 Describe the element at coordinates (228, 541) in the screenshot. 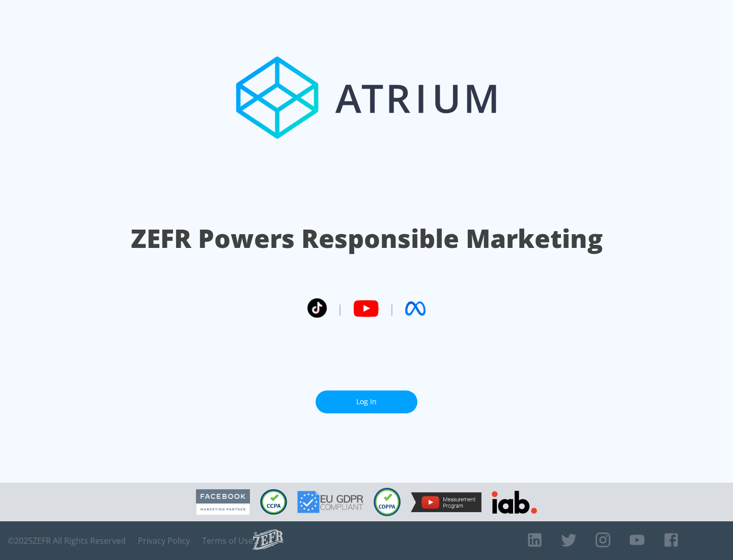

I see `a: Terms of Use` at that location.